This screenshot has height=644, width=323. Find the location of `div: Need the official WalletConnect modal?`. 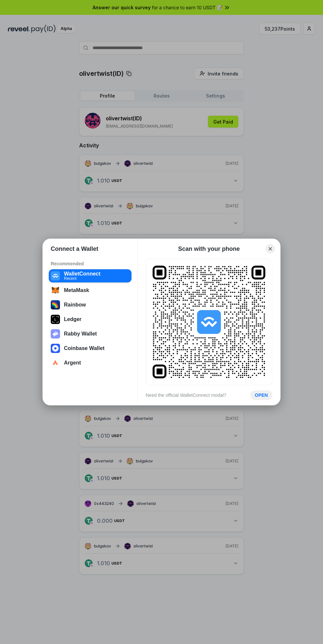

div: Need the official WalletConnect modal? is located at coordinates (186, 395).